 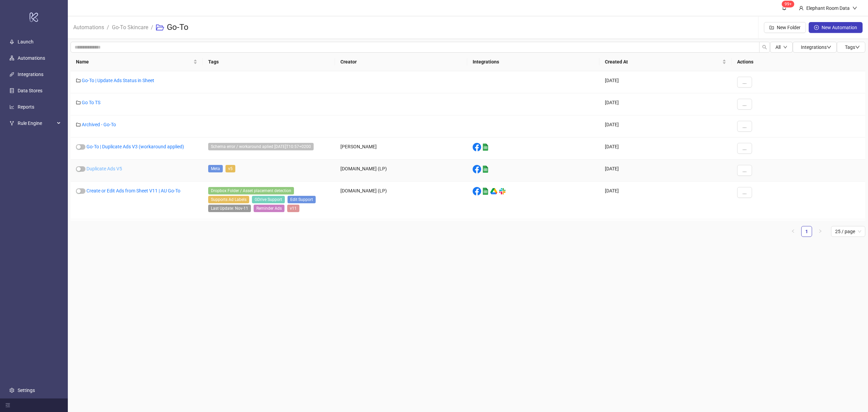 What do you see at coordinates (839, 27) in the screenshot?
I see `span: New Automation` at bounding box center [839, 27].